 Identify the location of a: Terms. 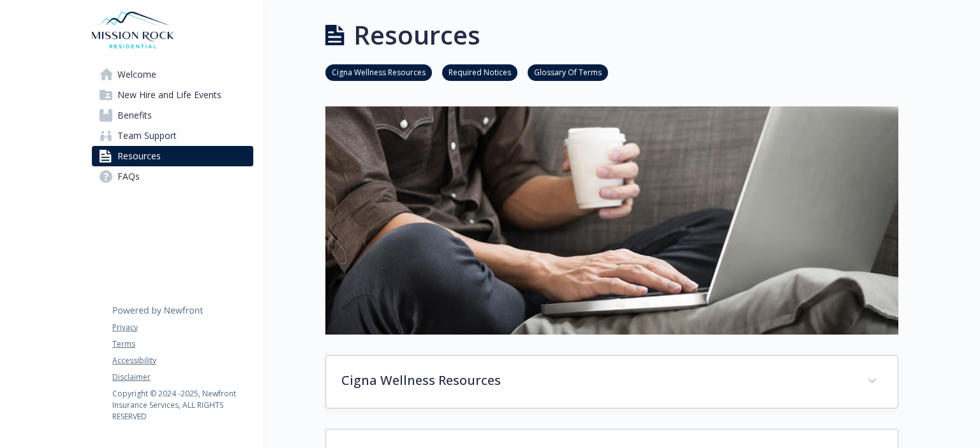
(182, 344).